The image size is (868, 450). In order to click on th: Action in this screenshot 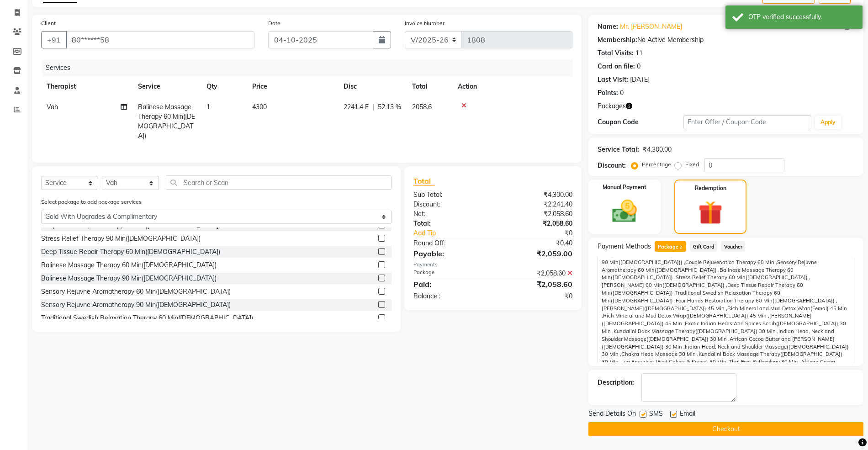, I will do `click(513, 86)`.